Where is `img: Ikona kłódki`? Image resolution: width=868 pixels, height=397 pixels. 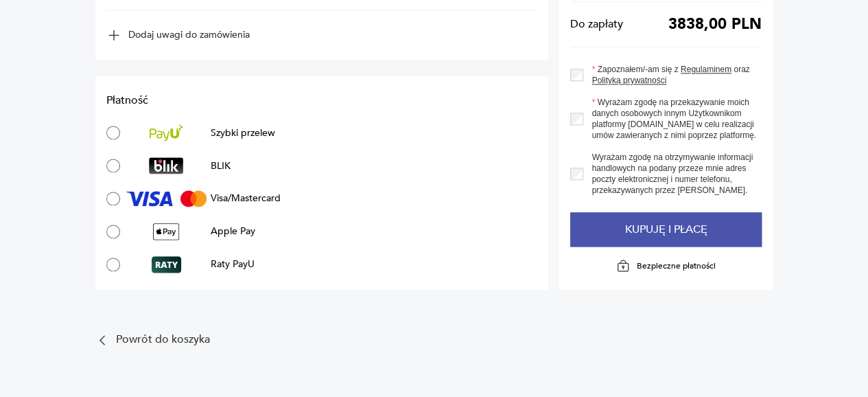
img: Ikona kłódki is located at coordinates (623, 265).